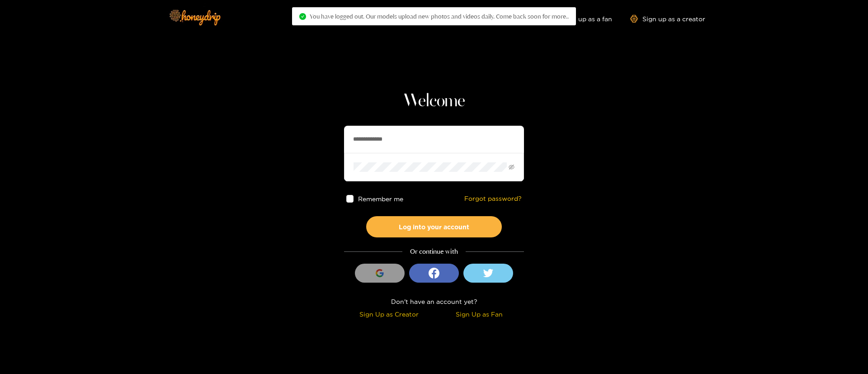  Describe the element at coordinates (479, 314) in the screenshot. I see `div: Sign Up as Fan` at that location.